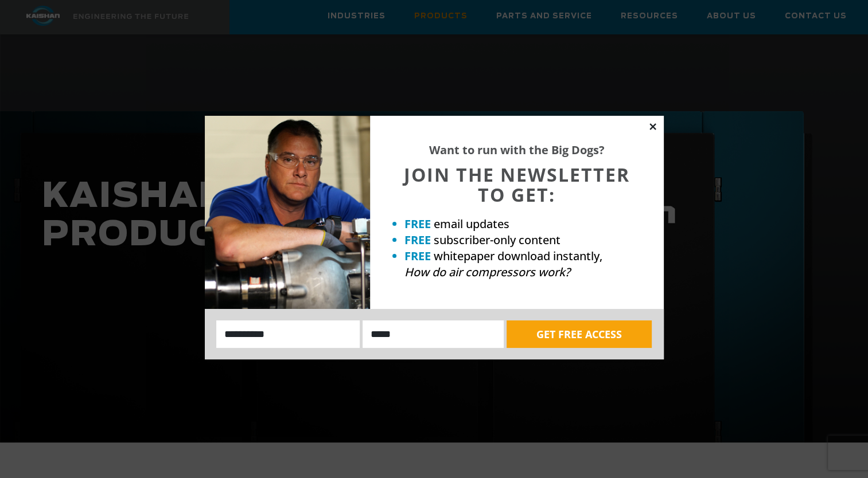 The height and width of the screenshot is (478, 868). What do you see at coordinates (517, 184) in the screenshot?
I see `span: JOIN THE NEWSLETTER TO GET:` at bounding box center [517, 184].